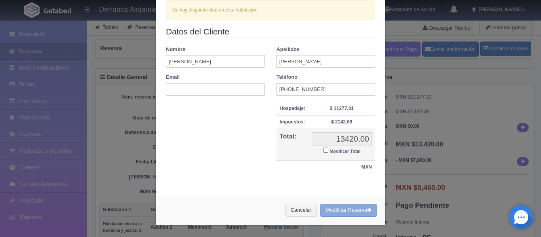 This screenshot has width=541, height=237. Describe the element at coordinates (292, 122) in the screenshot. I see `th: Impuestos:` at that location.